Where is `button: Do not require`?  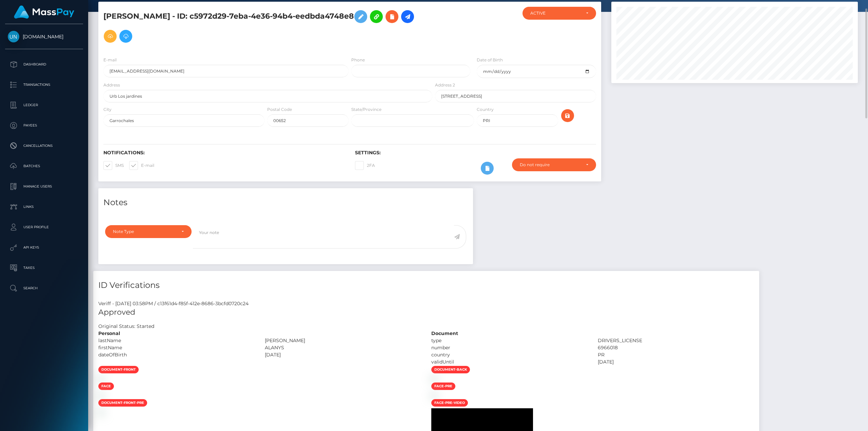 button: Do not require is located at coordinates (554, 165).